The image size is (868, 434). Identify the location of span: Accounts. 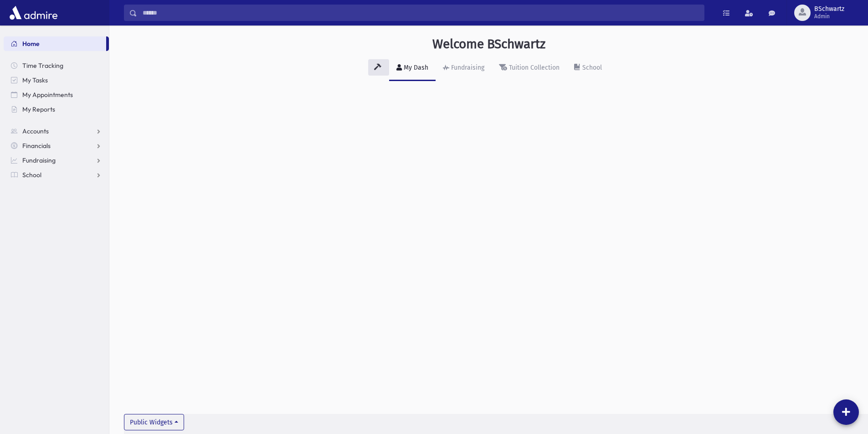
(35, 131).